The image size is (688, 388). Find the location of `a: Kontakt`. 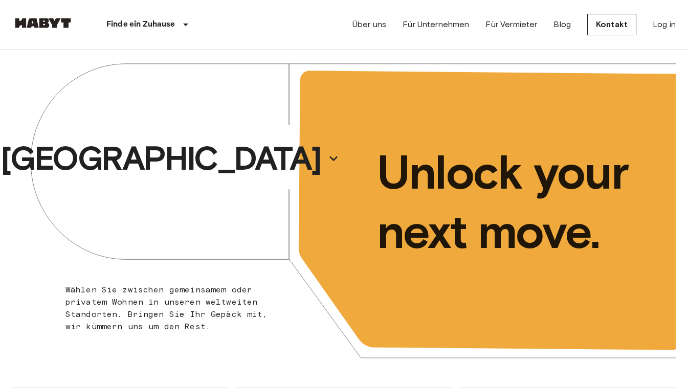

a: Kontakt is located at coordinates (612, 25).